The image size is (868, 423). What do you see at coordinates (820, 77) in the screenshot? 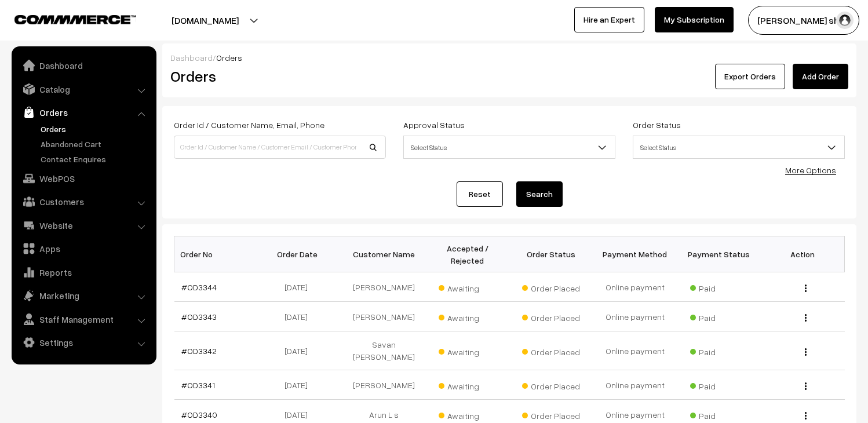
I see `a: Add Order` at bounding box center [820, 77].